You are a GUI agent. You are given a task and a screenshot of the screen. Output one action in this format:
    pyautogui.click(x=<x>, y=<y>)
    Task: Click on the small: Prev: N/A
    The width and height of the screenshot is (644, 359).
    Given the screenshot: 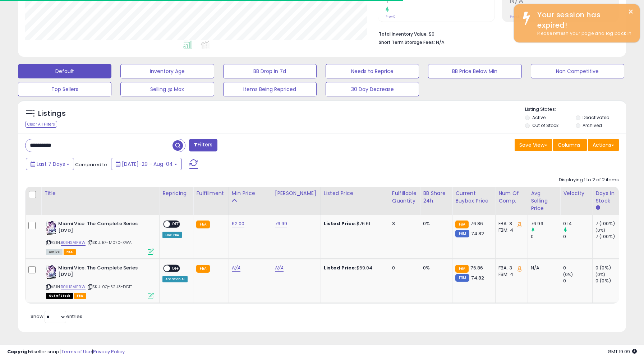 What is the action you would take?
    pyautogui.click(x=517, y=16)
    